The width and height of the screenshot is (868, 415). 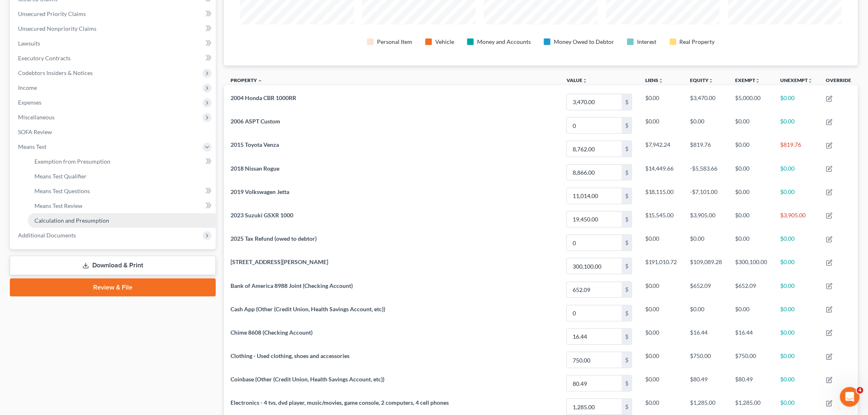 What do you see at coordinates (272, 332) in the screenshot?
I see `span: Chime 8608 (Checking Account)` at bounding box center [272, 332].